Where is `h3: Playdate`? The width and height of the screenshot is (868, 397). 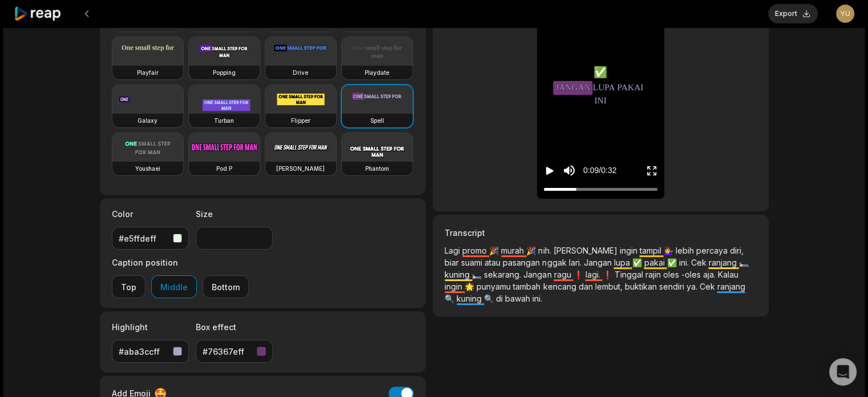 h3: Playdate is located at coordinates (377, 72).